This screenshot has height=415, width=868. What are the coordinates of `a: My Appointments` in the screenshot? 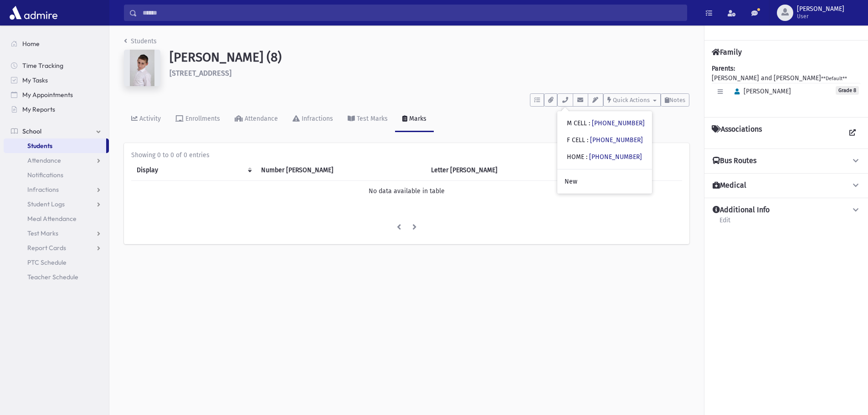 It's located at (56, 95).